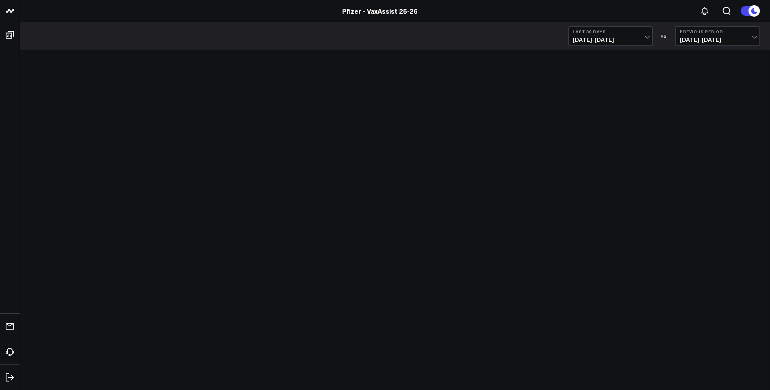 The width and height of the screenshot is (770, 390). Describe the element at coordinates (610, 32) in the screenshot. I see `b: Last 30 Days` at that location.